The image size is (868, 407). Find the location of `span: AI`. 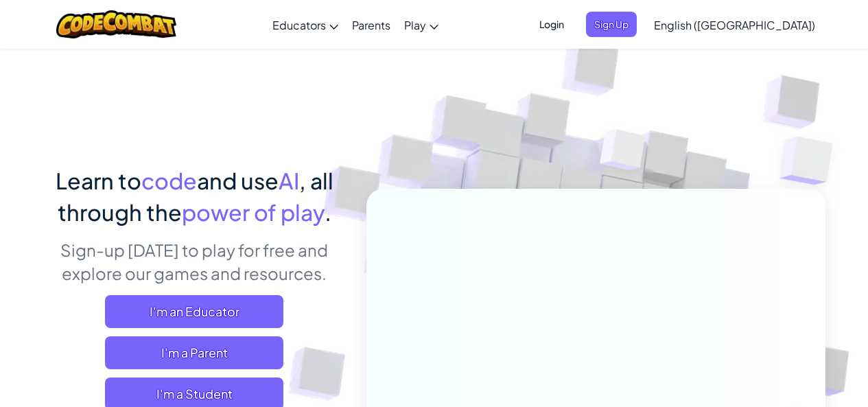

span: AI is located at coordinates (289, 180).